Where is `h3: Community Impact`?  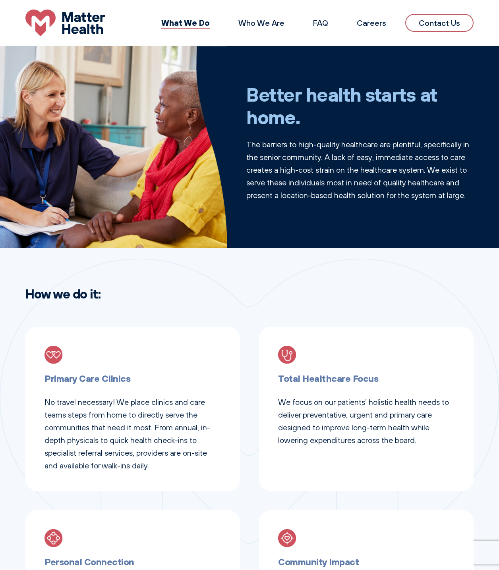 h3: Community Impact is located at coordinates (366, 562).